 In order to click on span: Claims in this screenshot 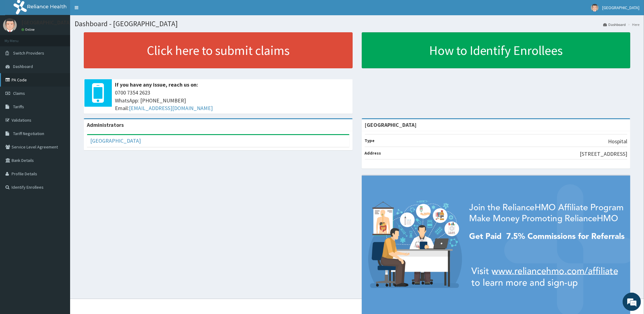, I will do `click(19, 93)`.